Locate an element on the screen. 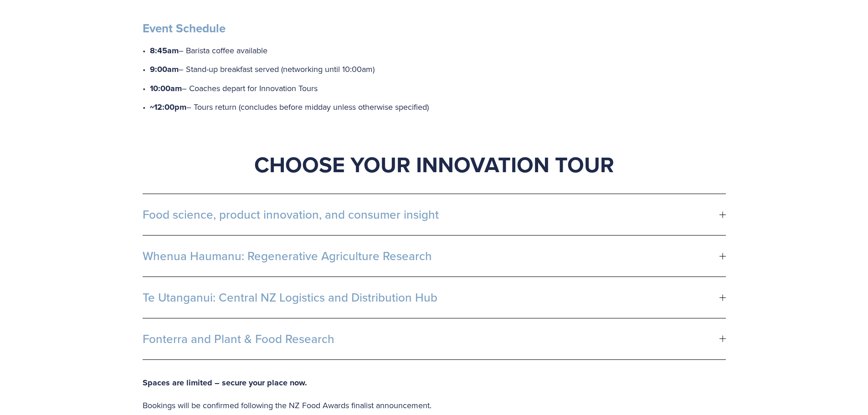 The width and height of the screenshot is (868, 415). span: Food science, product innovation, and consumer insight is located at coordinates (431, 215).